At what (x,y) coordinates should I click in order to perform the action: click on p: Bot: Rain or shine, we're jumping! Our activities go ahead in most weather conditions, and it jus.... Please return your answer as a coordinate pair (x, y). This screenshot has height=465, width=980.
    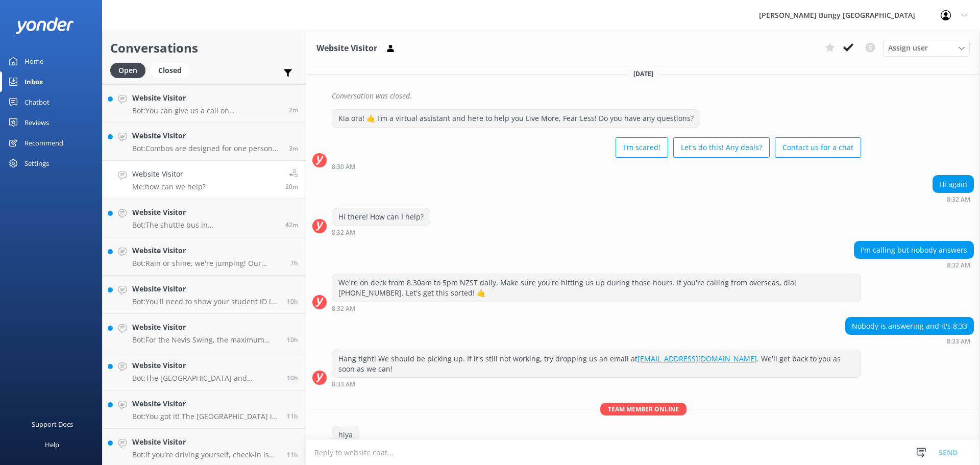
    Looking at the image, I should click on (207, 263).